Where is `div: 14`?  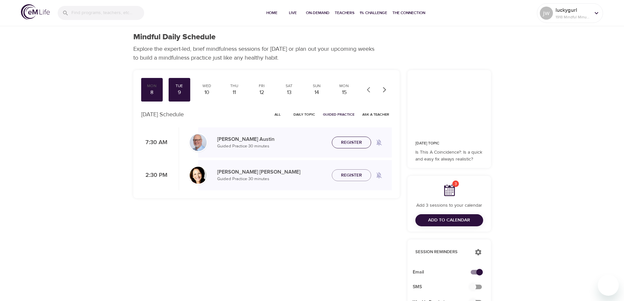 div: 14 is located at coordinates (317, 92).